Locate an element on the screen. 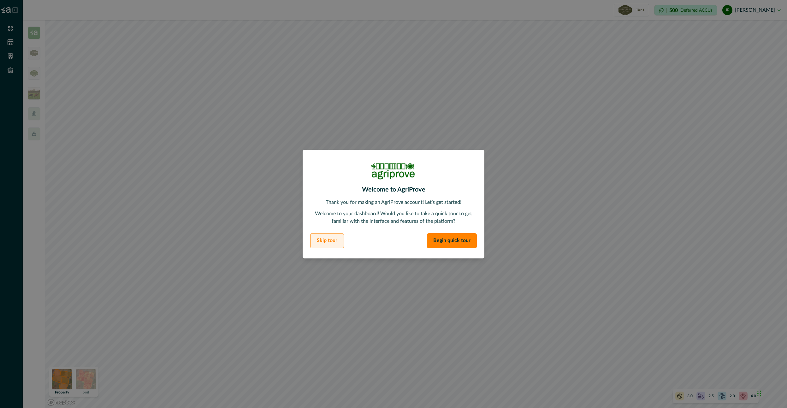 The image size is (787, 408). img: AgriProve logo is located at coordinates (394, 171).